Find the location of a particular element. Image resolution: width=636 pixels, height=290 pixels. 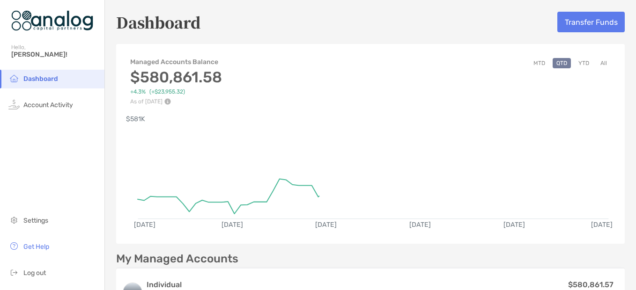

text: $581K is located at coordinates (135, 119).